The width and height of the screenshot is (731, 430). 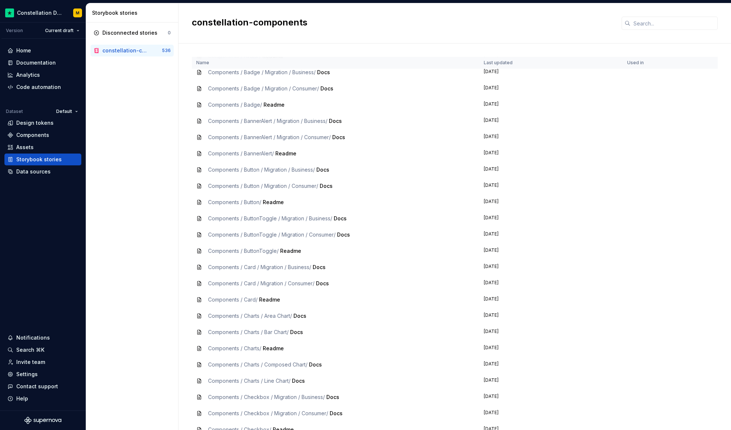 What do you see at coordinates (646, 63) in the screenshot?
I see `th: Used in` at bounding box center [646, 63].